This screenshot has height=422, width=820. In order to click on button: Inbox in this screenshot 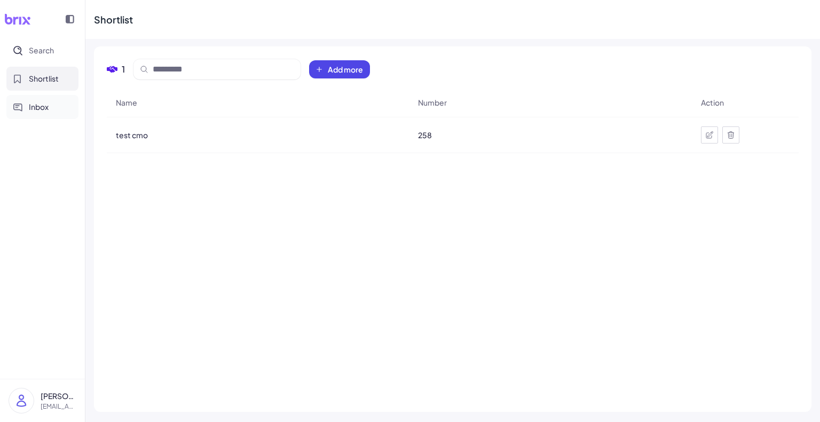, I will do `click(42, 107)`.